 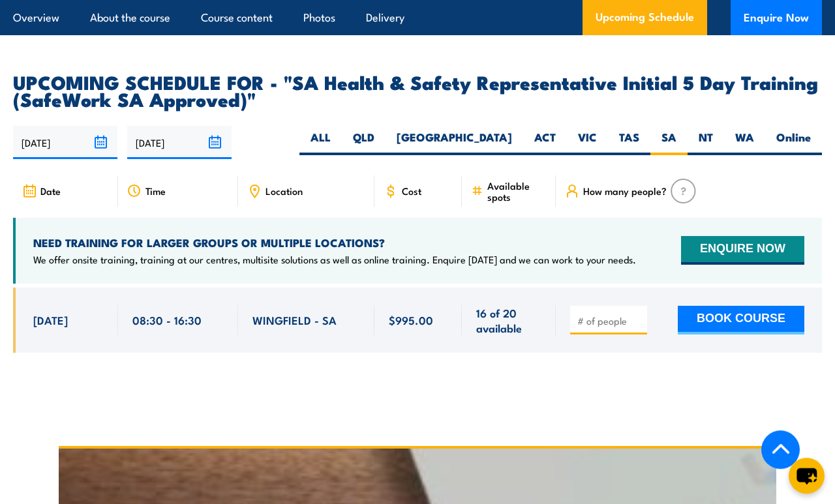 I want to click on label: SA, so click(x=669, y=142).